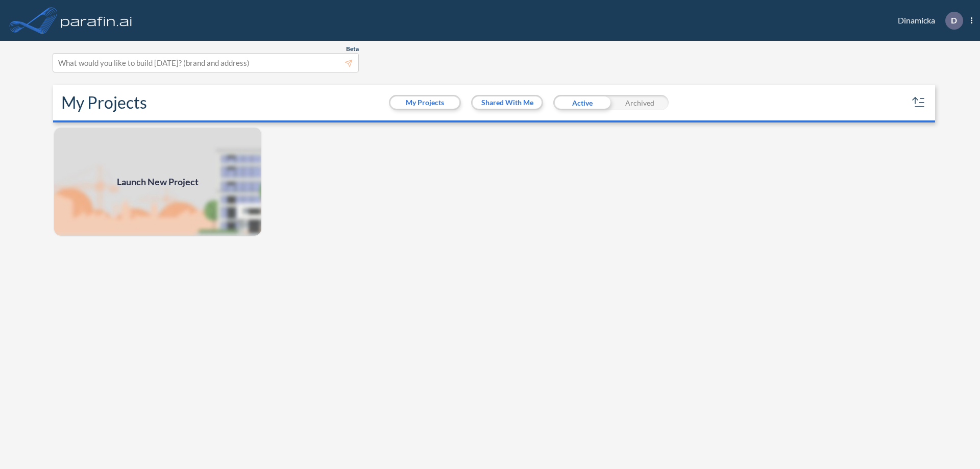 Image resolution: width=980 pixels, height=469 pixels. I want to click on button: Shared With Me, so click(507, 103).